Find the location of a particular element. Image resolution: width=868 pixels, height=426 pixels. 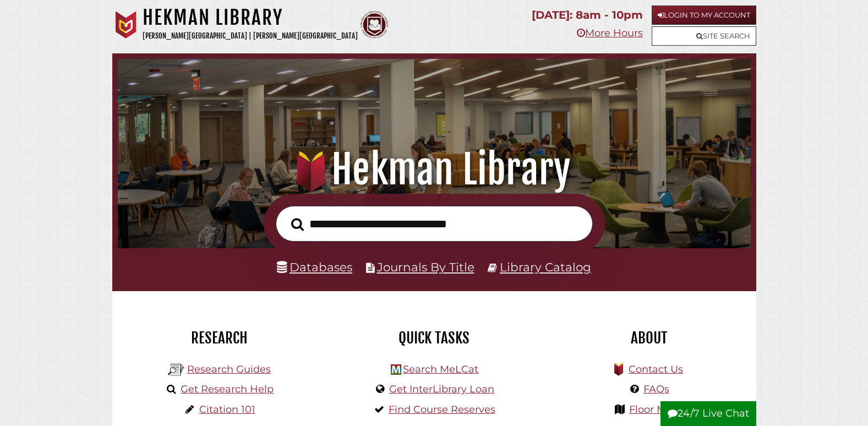

a: Login to My Account is located at coordinates (704, 15).